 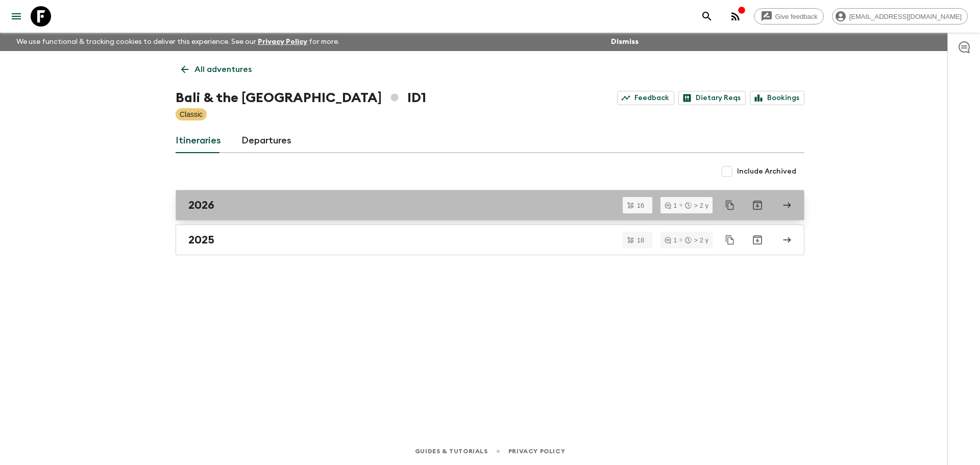 What do you see at coordinates (451, 451) in the screenshot?
I see `a: Guides & Tutorials` at bounding box center [451, 451].